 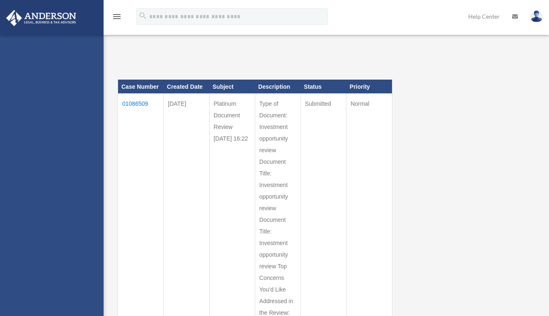 I want to click on img: Anderson Advisors Platinum Portal, so click(x=41, y=18).